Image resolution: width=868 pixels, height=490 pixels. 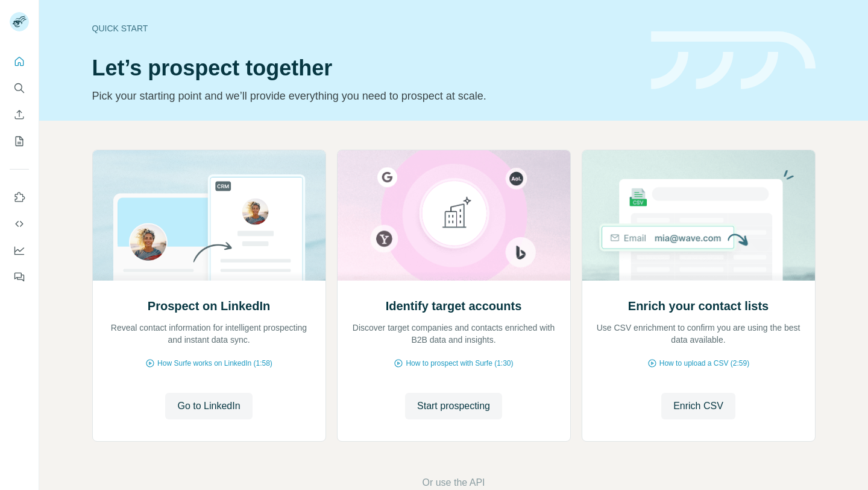 What do you see at coordinates (19, 224) in the screenshot?
I see `button: Use Surfe API` at bounding box center [19, 224].